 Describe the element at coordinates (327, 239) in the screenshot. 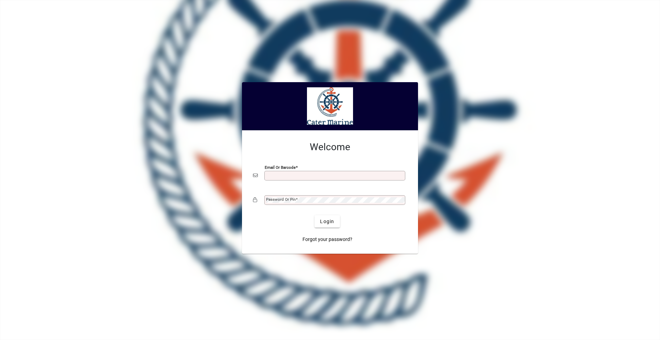

I see `span: Forgot your password?` at that location.